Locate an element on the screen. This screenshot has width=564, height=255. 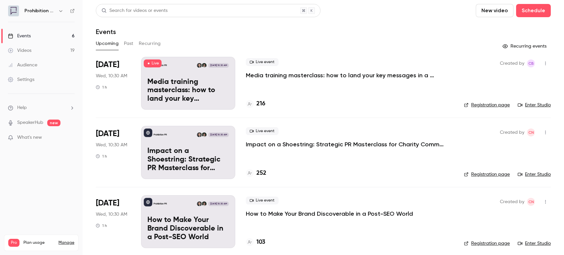
button: New video is located at coordinates (495, 11).